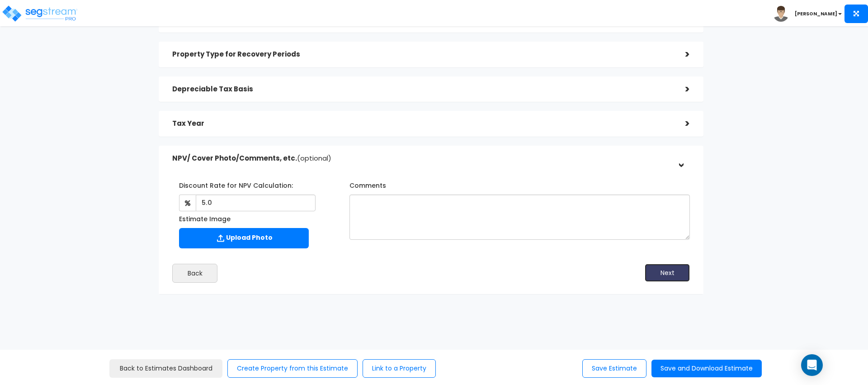 The width and height of the screenshot is (868, 385). I want to click on img: avatar.png, so click(781, 14).